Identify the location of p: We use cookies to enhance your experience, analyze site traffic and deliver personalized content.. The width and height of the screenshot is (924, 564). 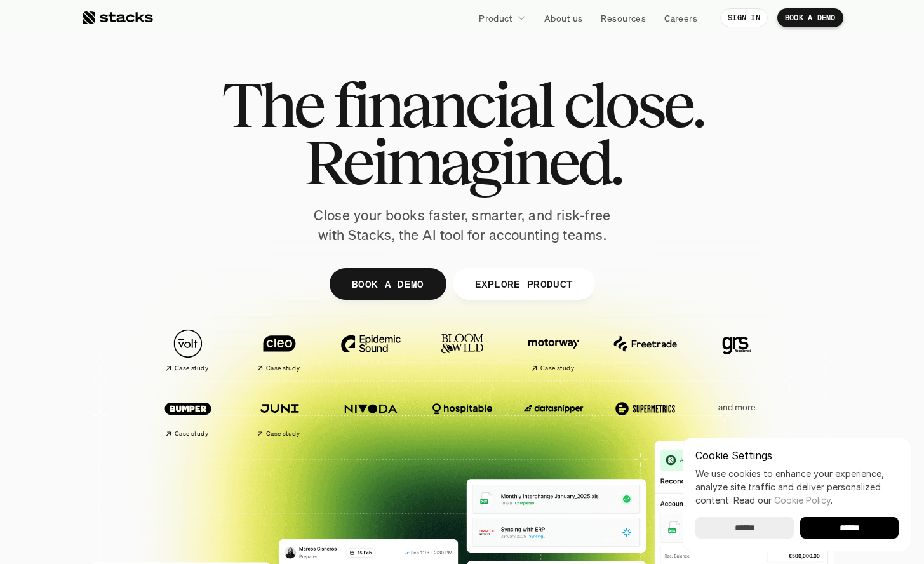
(797, 486).